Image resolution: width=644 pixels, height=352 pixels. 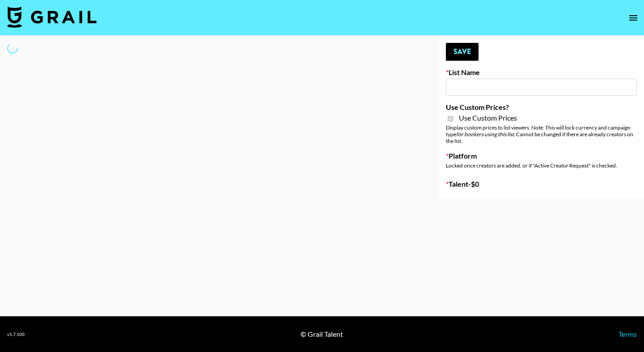 I want to click on label: Talent - $ 0, so click(x=541, y=184).